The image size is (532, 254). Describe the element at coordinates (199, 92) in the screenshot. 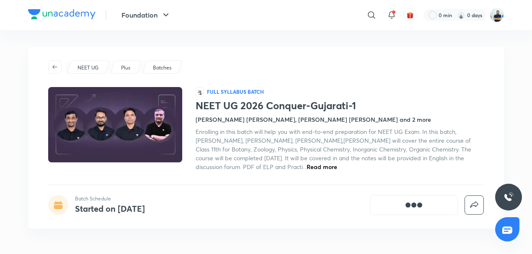

I see `span: ગુ` at that location.